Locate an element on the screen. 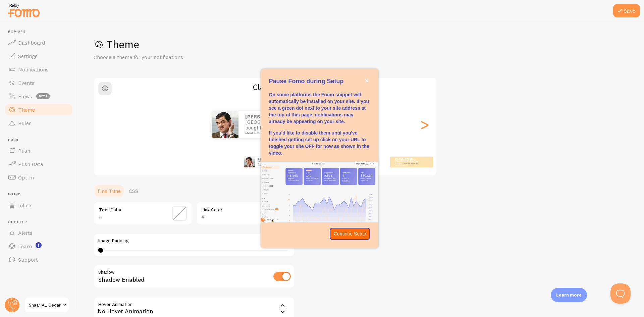 The height and width of the screenshot is (317, 644). h1: Theme is located at coordinates (360, 44).